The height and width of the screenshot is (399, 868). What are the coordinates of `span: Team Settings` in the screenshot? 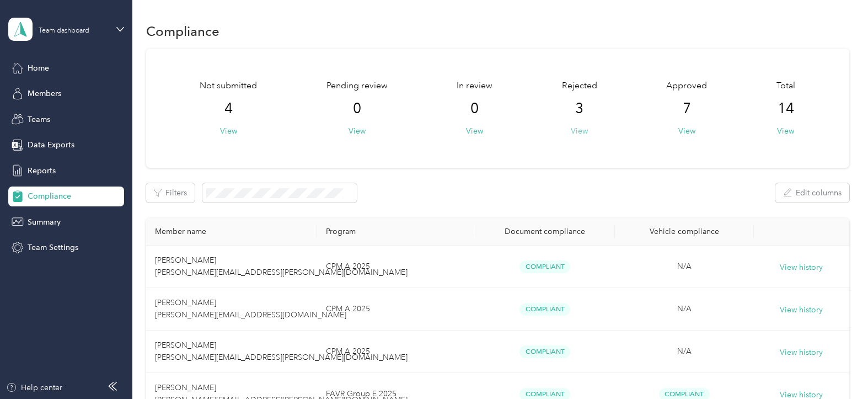 It's located at (53, 247).